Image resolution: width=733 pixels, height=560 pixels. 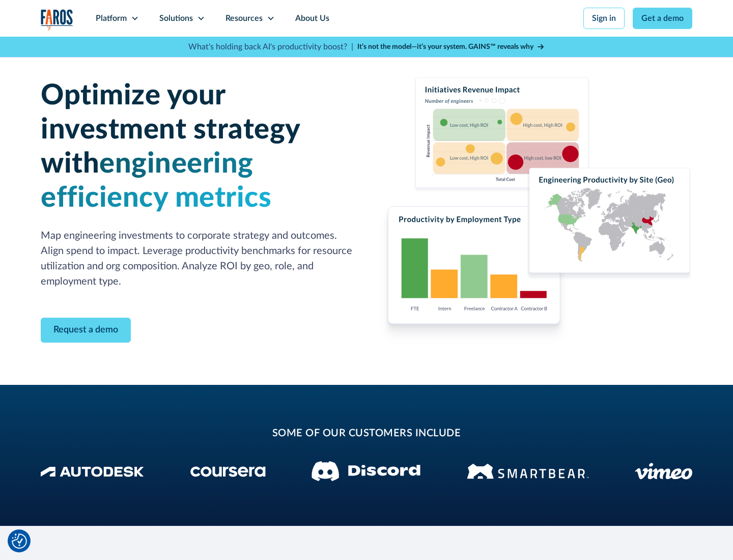 What do you see at coordinates (528, 471) in the screenshot?
I see `img: Smartbear Logo` at bounding box center [528, 471].